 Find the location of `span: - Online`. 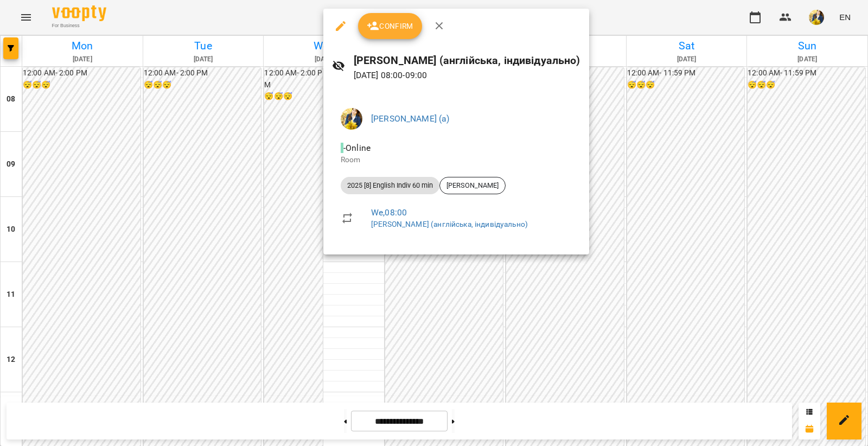

span: - Online is located at coordinates (356, 148).